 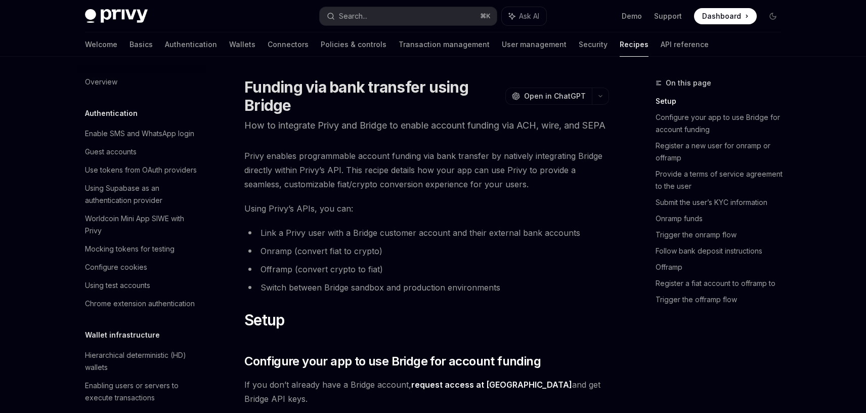 I want to click on li: Onramp (convert fiat to crypto), so click(x=427, y=251).